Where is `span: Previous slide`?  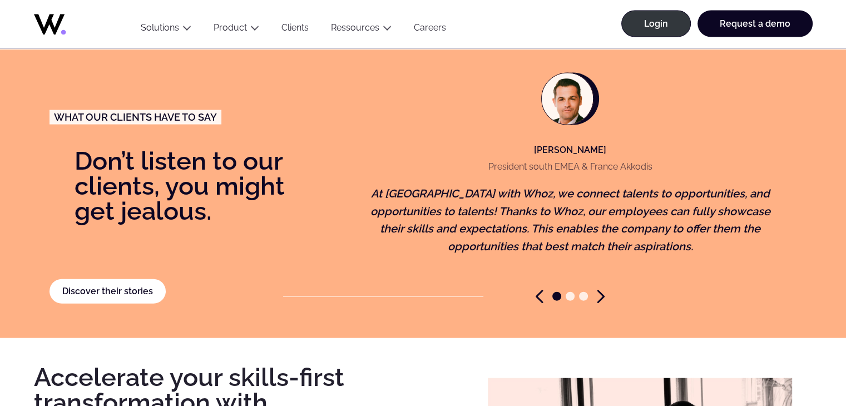 span: Previous slide is located at coordinates (540, 297).